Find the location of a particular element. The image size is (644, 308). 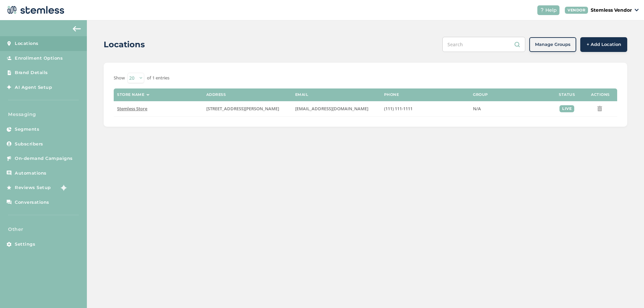

input: Search is located at coordinates (484, 44).